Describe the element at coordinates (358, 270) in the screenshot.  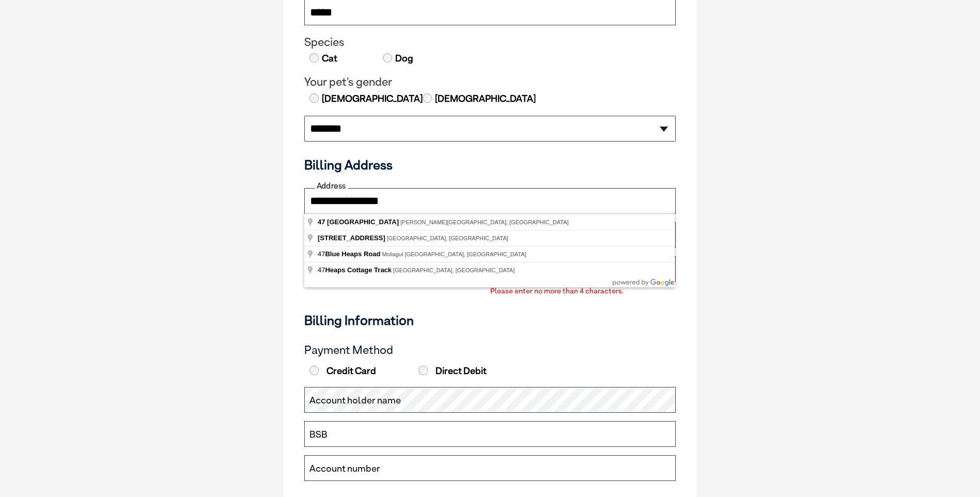
I see `span: Heaps Cottage Track` at that location.